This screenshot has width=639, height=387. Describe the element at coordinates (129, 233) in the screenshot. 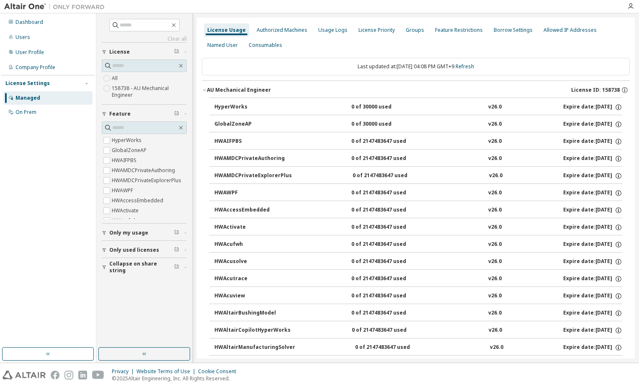

I see `span: Only my usage` at that location.